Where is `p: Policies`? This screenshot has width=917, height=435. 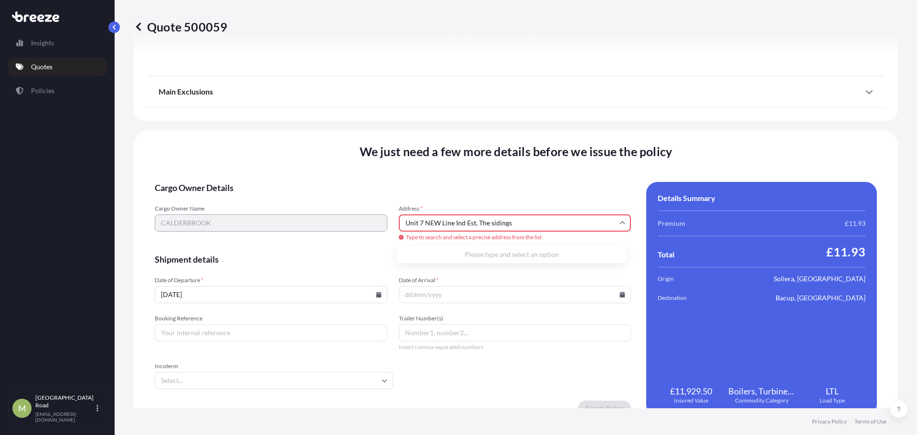 p: Policies is located at coordinates (43, 91).